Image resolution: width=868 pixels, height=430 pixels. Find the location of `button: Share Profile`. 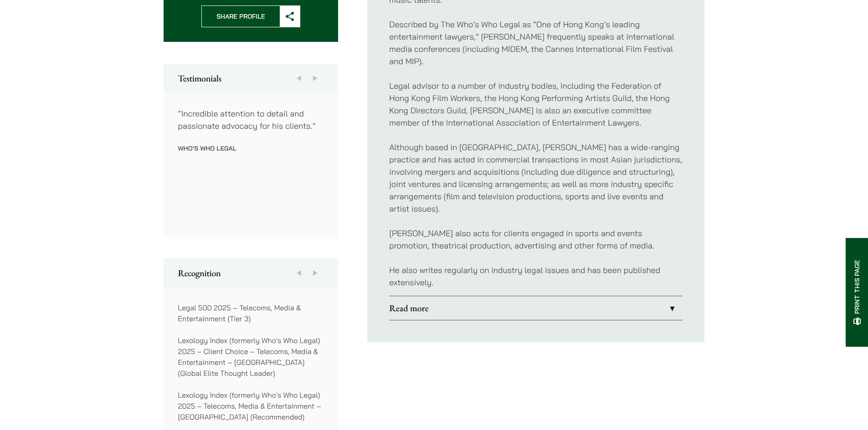

button: Share Profile is located at coordinates (250, 16).